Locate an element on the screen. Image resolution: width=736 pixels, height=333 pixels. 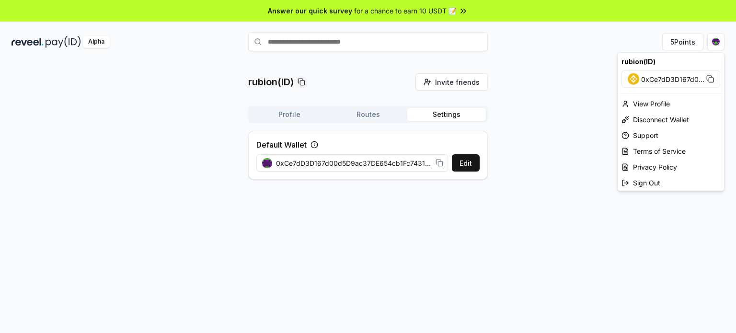
div: Terms of Service is located at coordinates (671, 151).